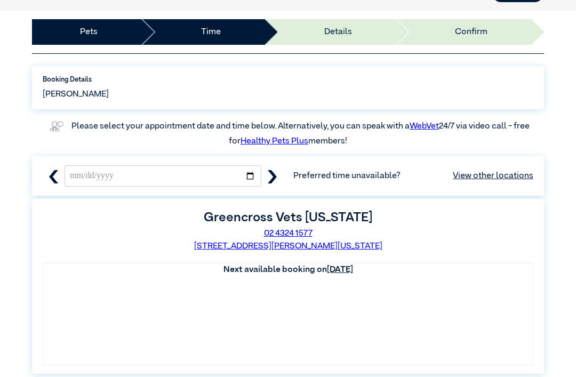 The image size is (576, 377). Describe the element at coordinates (413, 176) in the screenshot. I see `span: Preferred time unavailable?` at that location.